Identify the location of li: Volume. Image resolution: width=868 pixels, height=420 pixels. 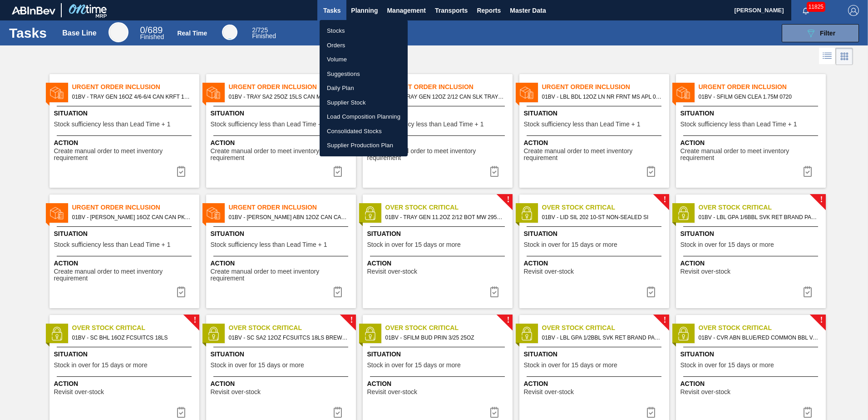
(364, 59).